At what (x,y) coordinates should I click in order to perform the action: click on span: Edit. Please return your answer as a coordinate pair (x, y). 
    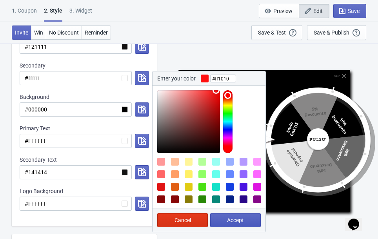
    Looking at the image, I should click on (318, 11).